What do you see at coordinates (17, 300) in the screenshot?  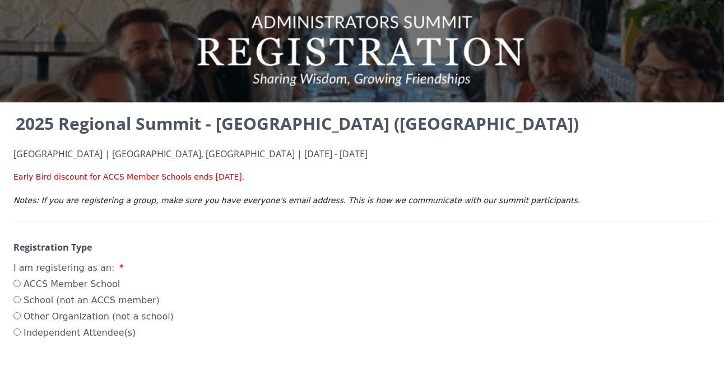 I see `input: School (not an ACCS member)` at bounding box center [17, 300].